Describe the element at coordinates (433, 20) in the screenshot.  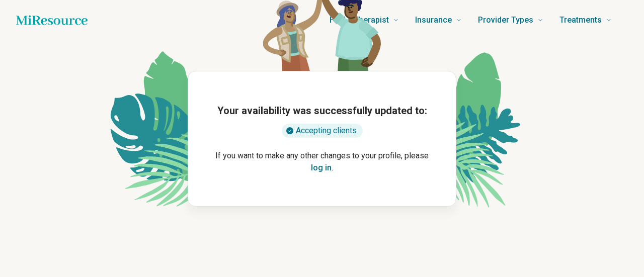
I see `span: Insurance` at that location.